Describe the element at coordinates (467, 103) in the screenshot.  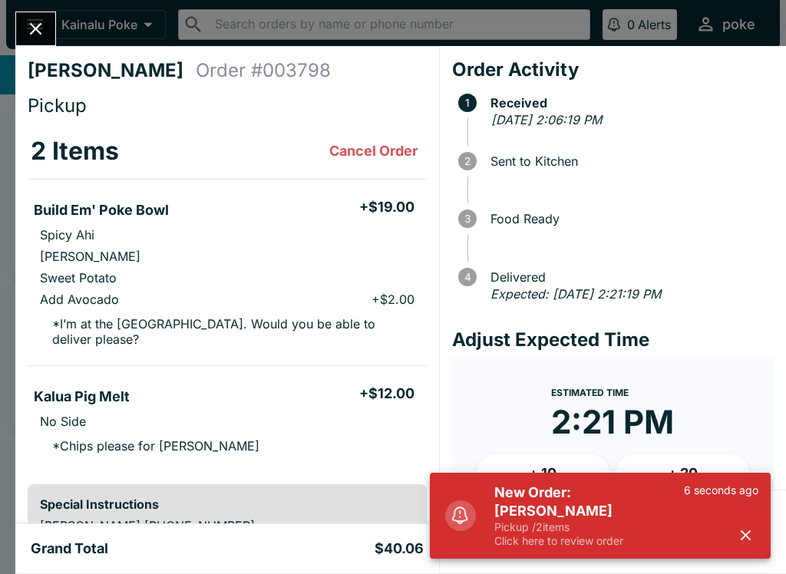
I see `text: 1` at that location.